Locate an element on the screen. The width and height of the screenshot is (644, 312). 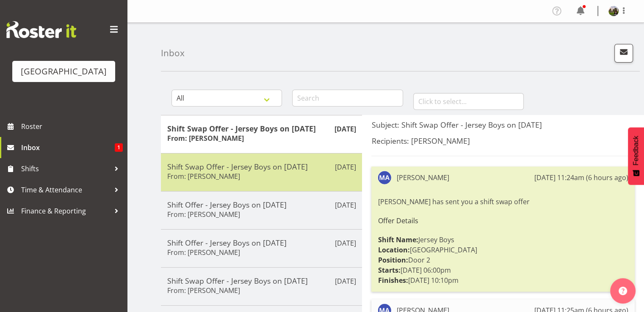
input: Click to select... is located at coordinates (468, 102).